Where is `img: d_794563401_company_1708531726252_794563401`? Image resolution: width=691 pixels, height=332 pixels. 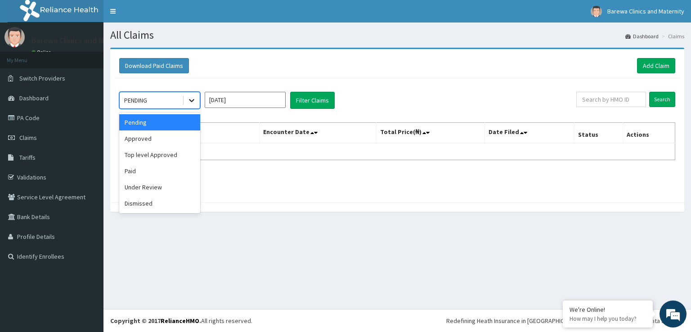
img: d_794563401_company_1708531726252_794563401 is located at coordinates (27, 56).